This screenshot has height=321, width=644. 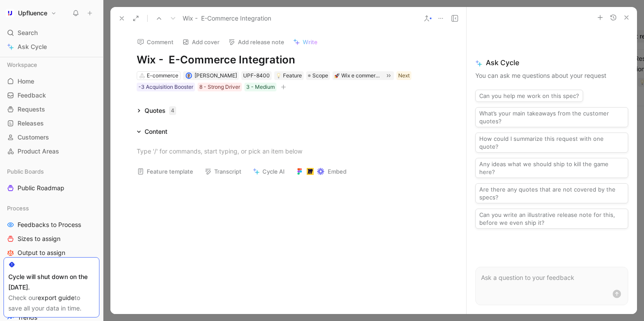 What do you see at coordinates (51, 180) in the screenshot?
I see `div: Public BoardsPublic Roadmap` at bounding box center [51, 180].